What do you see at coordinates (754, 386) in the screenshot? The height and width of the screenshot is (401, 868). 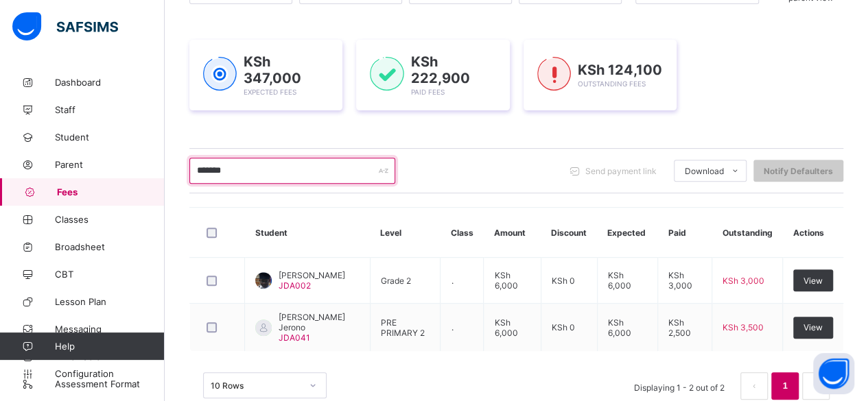 I see `li: 上一页` at bounding box center [754, 386].